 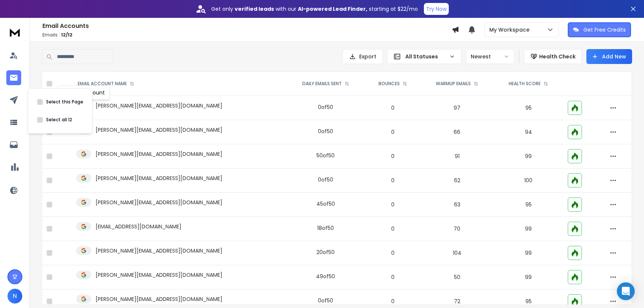 I want to click on div: Google Account, so click(x=83, y=93).